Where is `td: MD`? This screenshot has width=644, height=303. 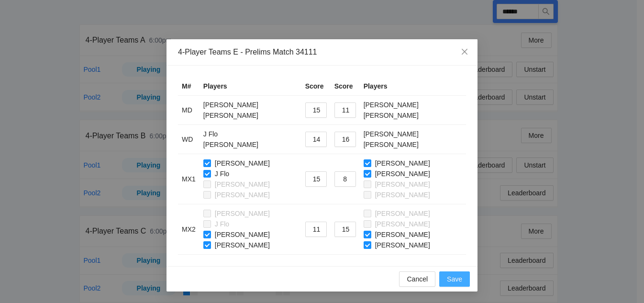
td: MD is located at coordinates (188, 110).